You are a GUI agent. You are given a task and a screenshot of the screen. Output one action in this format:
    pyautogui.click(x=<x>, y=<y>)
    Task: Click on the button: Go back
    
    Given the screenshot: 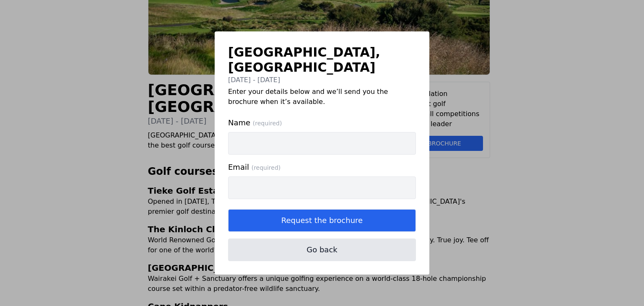 What is the action you would take?
    pyautogui.click(x=322, y=250)
    